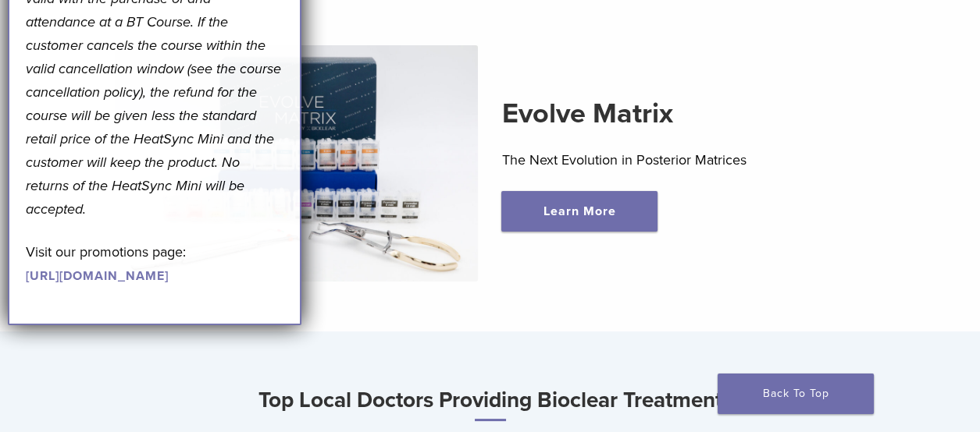  Describe the element at coordinates (683, 114) in the screenshot. I see `h2: Evolve Matrix` at that location.